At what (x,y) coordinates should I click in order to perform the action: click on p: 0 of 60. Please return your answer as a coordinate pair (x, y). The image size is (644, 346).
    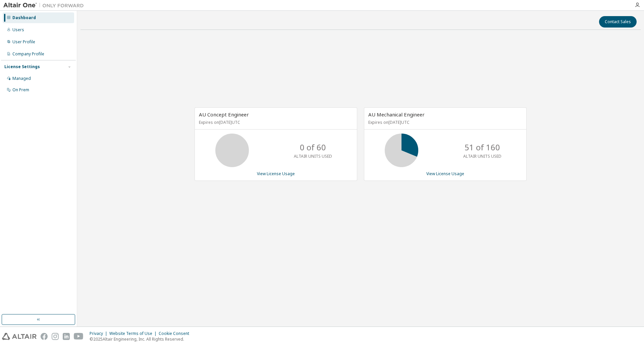
    Looking at the image, I should click on (313, 147).